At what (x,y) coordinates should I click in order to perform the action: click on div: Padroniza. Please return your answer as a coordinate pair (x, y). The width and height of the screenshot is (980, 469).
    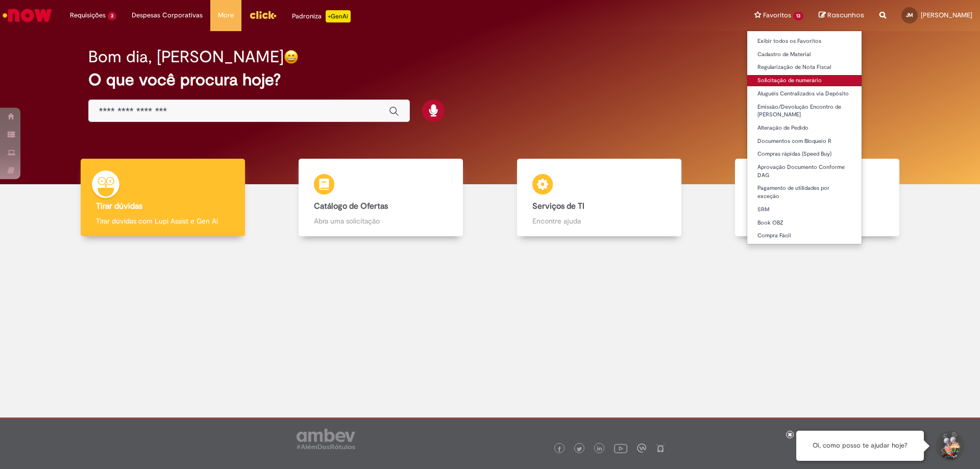
    Looking at the image, I should click on (321, 16).